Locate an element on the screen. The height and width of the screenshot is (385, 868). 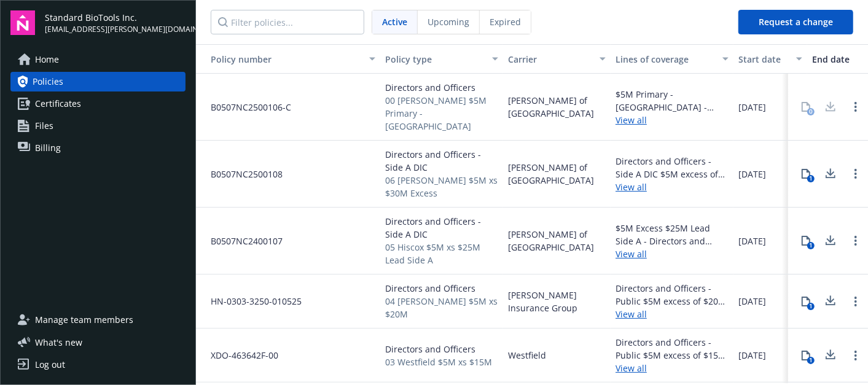
div: Policy type is located at coordinates (435, 59).